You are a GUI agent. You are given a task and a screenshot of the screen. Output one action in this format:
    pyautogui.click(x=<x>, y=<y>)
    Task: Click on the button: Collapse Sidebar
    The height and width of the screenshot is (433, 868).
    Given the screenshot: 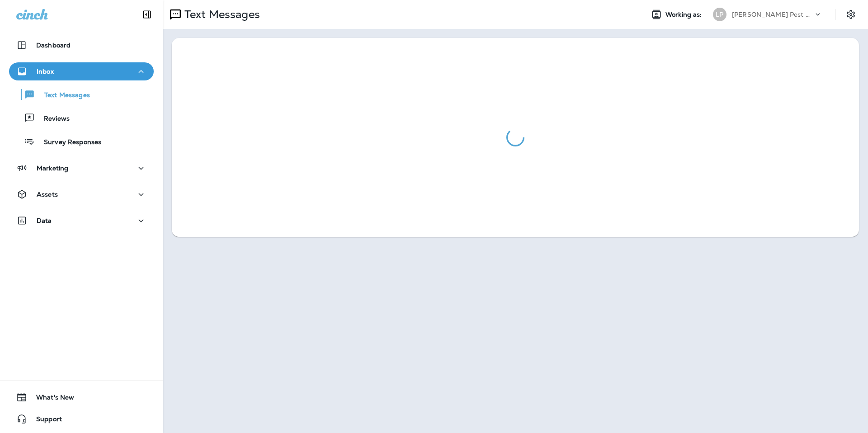 What is the action you would take?
    pyautogui.click(x=147, y=15)
    